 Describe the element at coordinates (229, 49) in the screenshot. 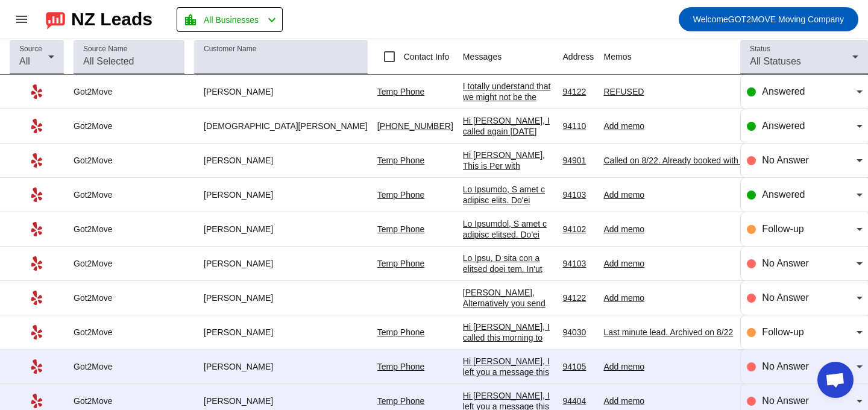

I see `mat-label: Customer Name` at that location.